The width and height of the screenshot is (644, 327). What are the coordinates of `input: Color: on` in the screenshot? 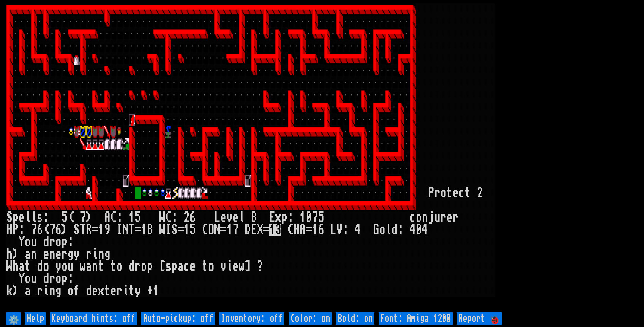 It's located at (310, 318).